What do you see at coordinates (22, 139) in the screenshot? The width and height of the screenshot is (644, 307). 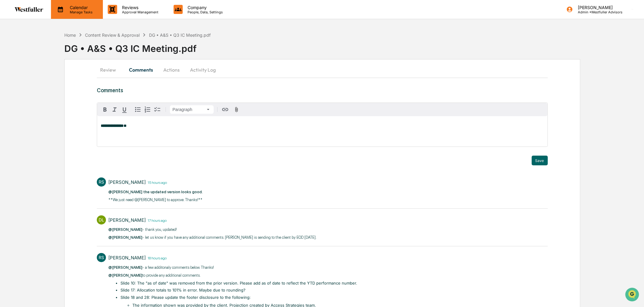 I see `a: 🔎Data Lookup` at bounding box center [22, 139].